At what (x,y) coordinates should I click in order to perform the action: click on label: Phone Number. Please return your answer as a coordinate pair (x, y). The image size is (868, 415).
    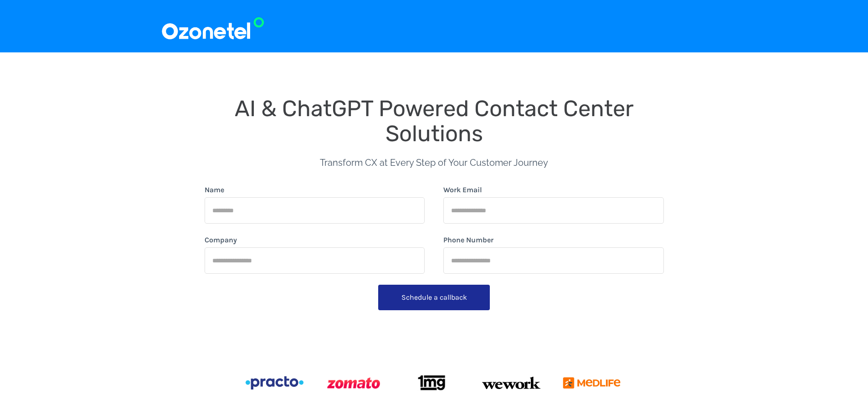
    Looking at the image, I should click on (468, 240).